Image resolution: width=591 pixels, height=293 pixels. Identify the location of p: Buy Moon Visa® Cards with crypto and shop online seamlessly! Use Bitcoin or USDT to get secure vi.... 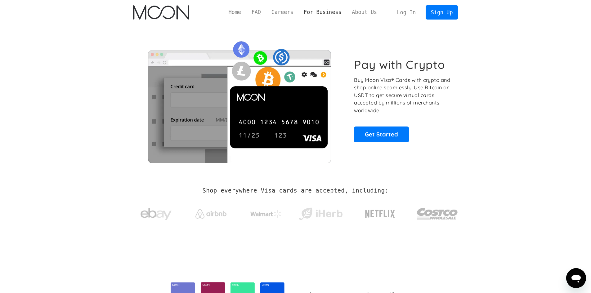
(403, 95).